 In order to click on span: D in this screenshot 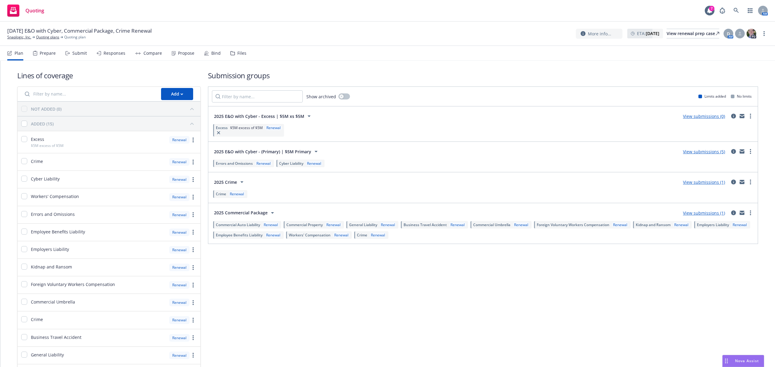, I will do `click(728, 34)`.